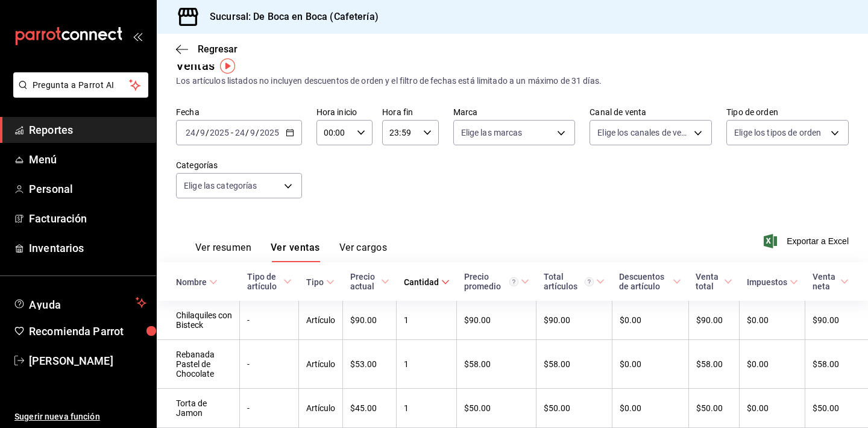 The height and width of the screenshot is (428, 868). I want to click on div: Tipo de artículo, so click(264, 282).